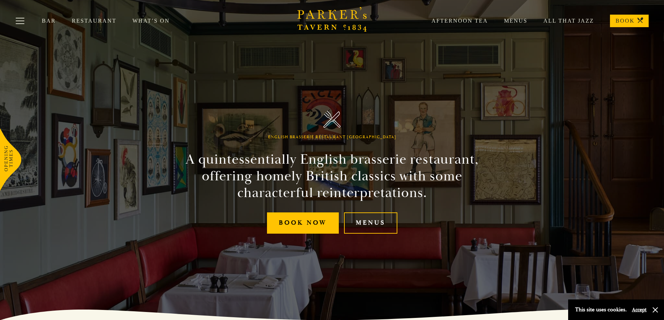  What do you see at coordinates (655, 310) in the screenshot?
I see `button: Close and accept` at bounding box center [655, 310].